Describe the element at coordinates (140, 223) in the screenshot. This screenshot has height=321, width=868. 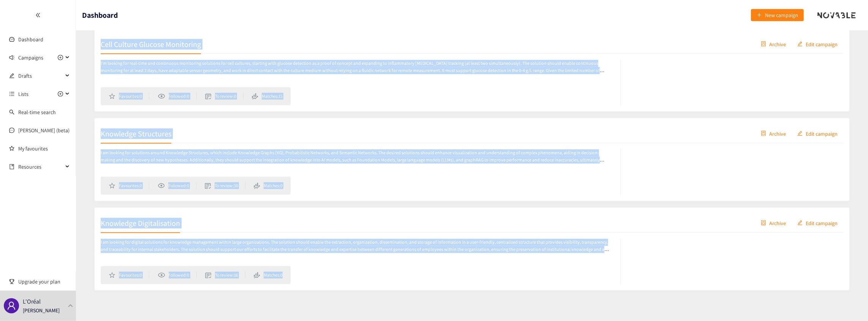
I see `h2: Knowledge Digitalisation` at that location.